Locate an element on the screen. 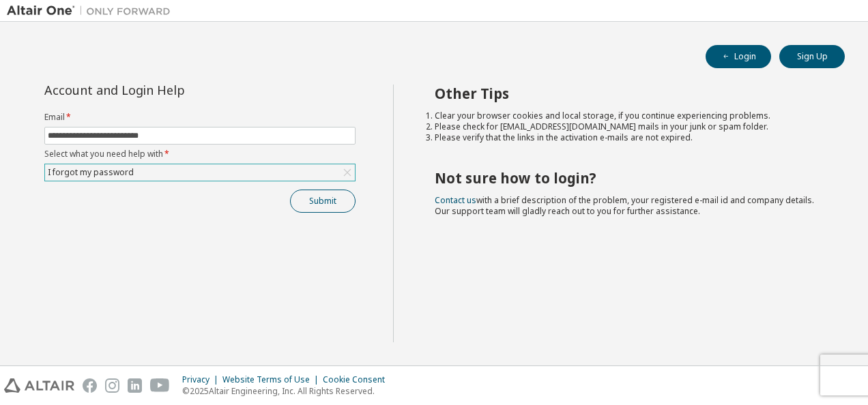  li: Please verify that the links in the activation e-mails are not expired. is located at coordinates (627, 137).